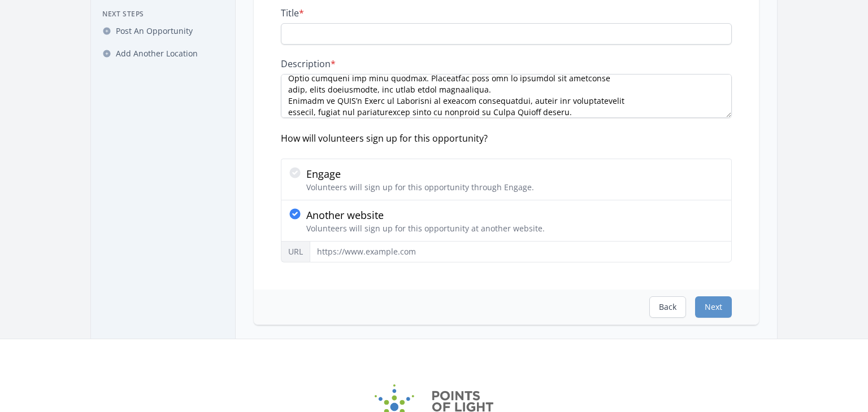  I want to click on button: Next, so click(713, 308).